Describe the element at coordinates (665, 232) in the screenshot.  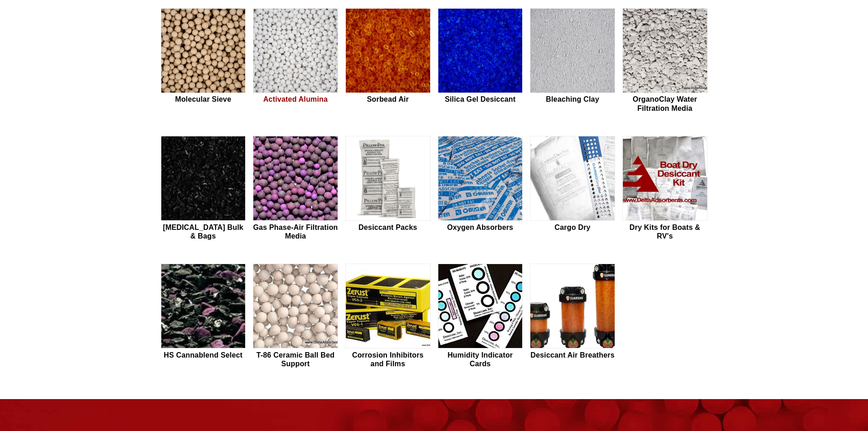
I see `h2: Dry Kits for Boats & RV's` at that location.